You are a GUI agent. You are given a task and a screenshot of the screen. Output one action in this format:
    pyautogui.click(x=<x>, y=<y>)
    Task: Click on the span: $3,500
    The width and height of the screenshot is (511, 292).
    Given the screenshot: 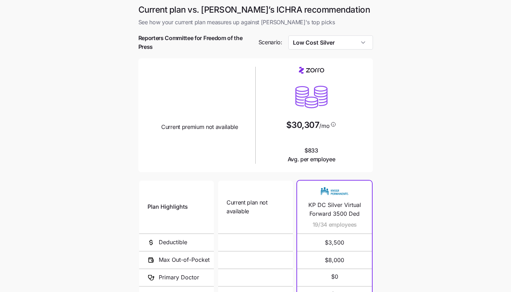 What is the action you would take?
    pyautogui.click(x=334, y=242)
    